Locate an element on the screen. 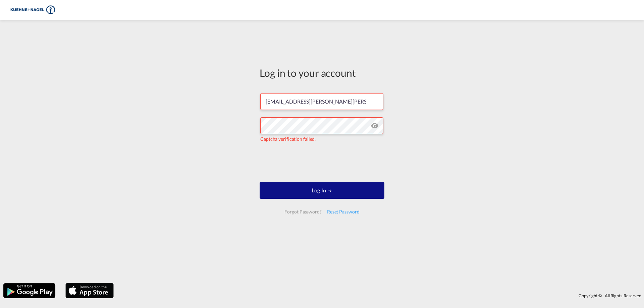  div: Forgot Password? is located at coordinates (303, 212).